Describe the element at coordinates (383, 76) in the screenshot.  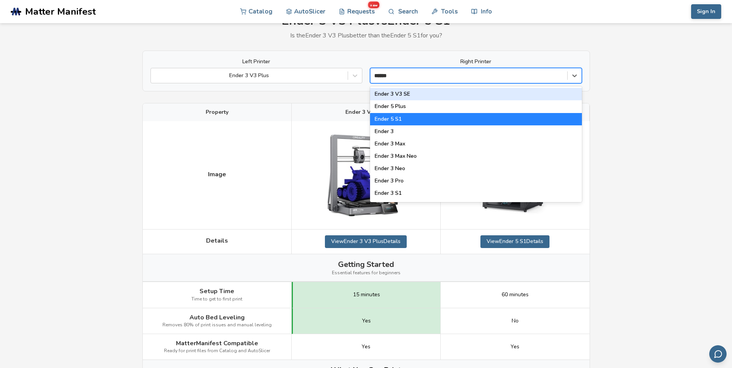
I see `input: Ender 3 V3 SEEnder 5 PlusEnder 5 S1Ender 3Ender 3 MaxEnder 3 Max NeoEnder 3 NeoEnder 3 ProEnder 3...` at that location.